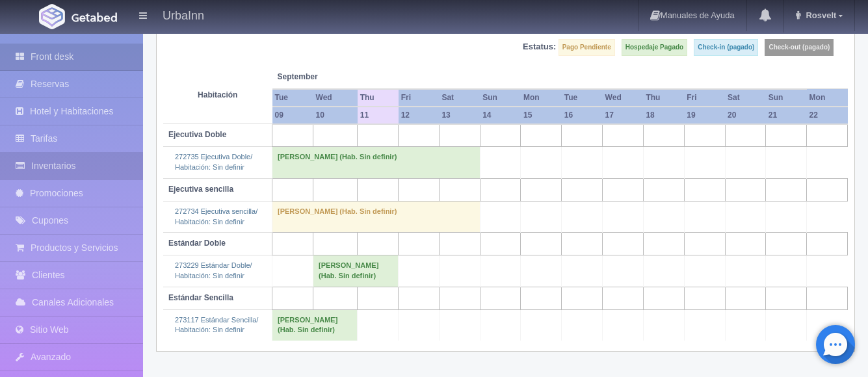  What do you see at coordinates (786, 115) in the screenshot?
I see `th: 21` at bounding box center [786, 115].